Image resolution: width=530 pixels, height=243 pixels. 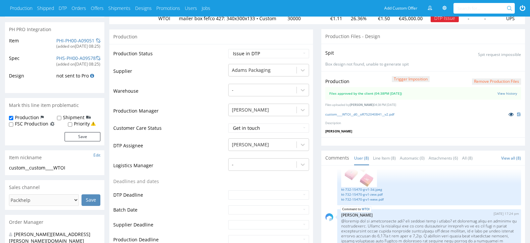 What do you see at coordinates (55, 29) in the screenshot?
I see `div: PH PRO Integration` at bounding box center [55, 29].